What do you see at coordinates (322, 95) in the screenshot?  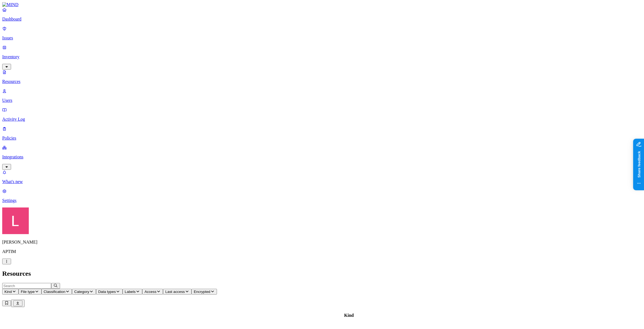 I see `a: Users` at bounding box center [322, 95].